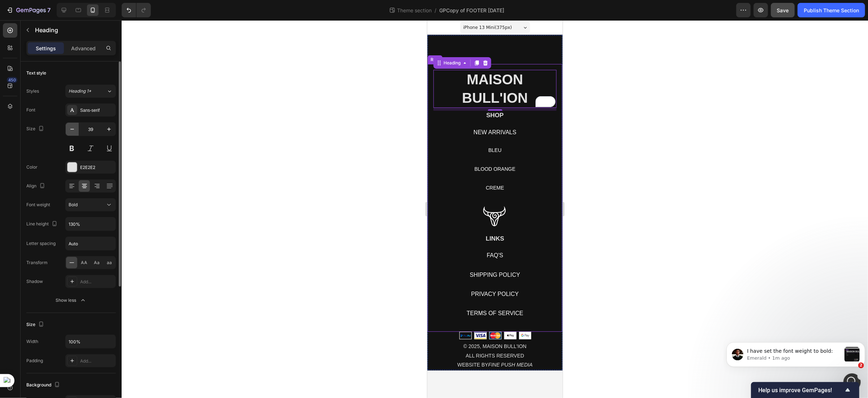 The image size is (868, 398). Describe the element at coordinates (97, 167) in the screenshot. I see `div: E2E2E2` at that location.